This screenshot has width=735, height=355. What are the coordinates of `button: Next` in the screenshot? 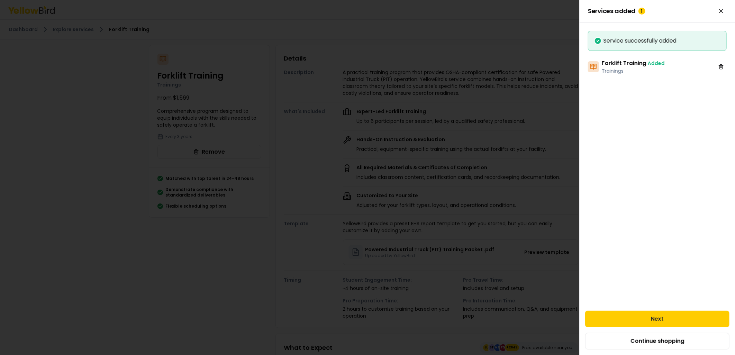 It's located at (657, 319).